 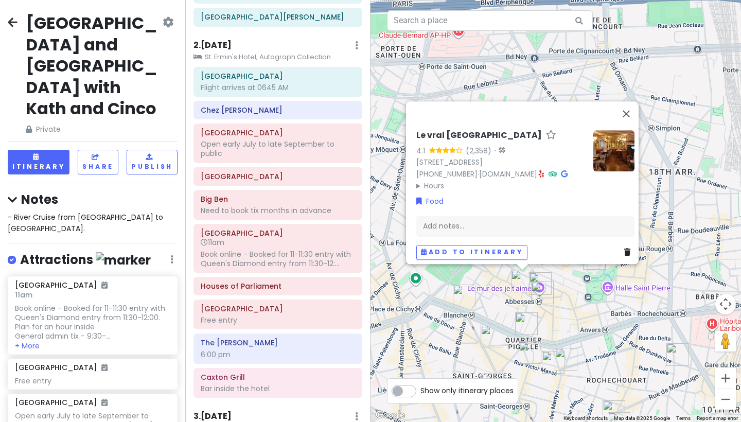 What do you see at coordinates (630, 253) in the screenshot?
I see `a: Delete place` at bounding box center [630, 253].